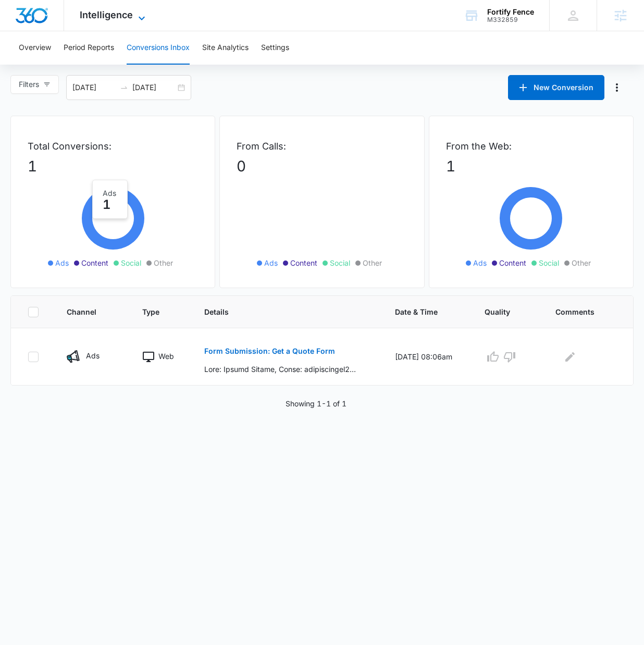 This screenshot has height=645, width=644. I want to click on p: Lore: Ipsumd Sitame, Conse: adipiscingel250@seddo.eiu, Tempo: 5038424279, Incidid: 5988 Utlab Etd..., so click(280, 369).